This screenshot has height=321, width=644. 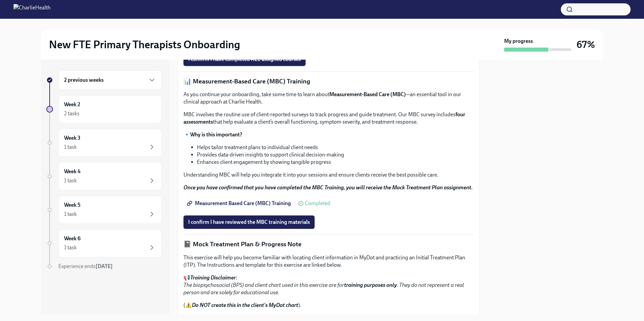 What do you see at coordinates (104, 177) in the screenshot?
I see `a: Week 41 task` at bounding box center [104, 177].